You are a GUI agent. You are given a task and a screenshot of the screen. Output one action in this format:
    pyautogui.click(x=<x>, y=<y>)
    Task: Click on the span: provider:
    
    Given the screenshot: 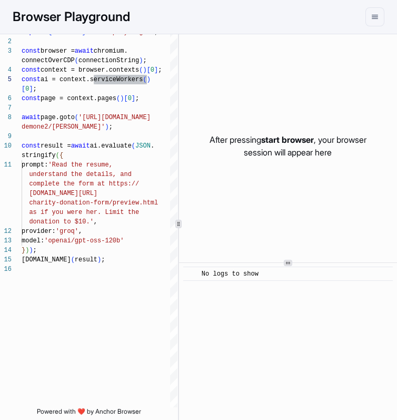 What is the action you would take?
    pyautogui.click(x=38, y=231)
    